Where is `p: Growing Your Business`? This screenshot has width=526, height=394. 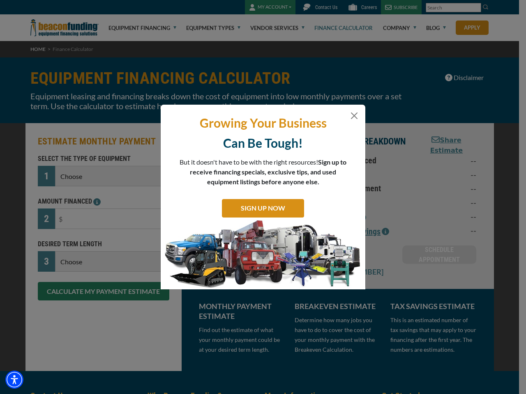
p: Growing Your Business is located at coordinates (263, 123).